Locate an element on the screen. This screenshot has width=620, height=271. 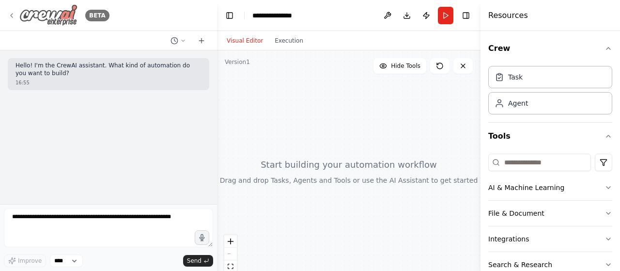
button: zoom in is located at coordinates (230, 241).